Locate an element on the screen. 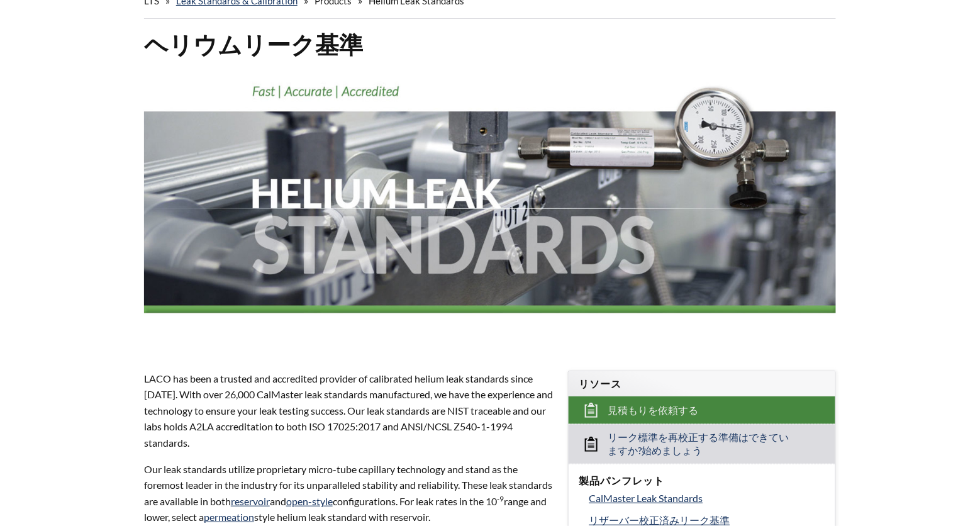 The width and height of the screenshot is (980, 526). a: open-style is located at coordinates (310, 501).